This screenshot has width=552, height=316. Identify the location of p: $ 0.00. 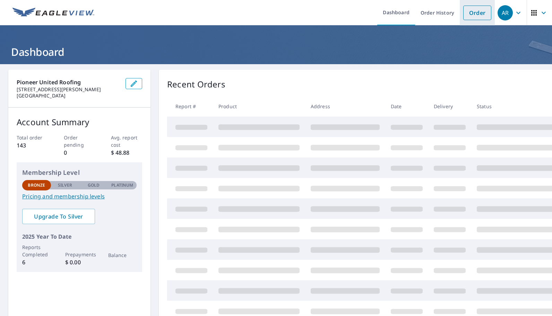
(79, 262).